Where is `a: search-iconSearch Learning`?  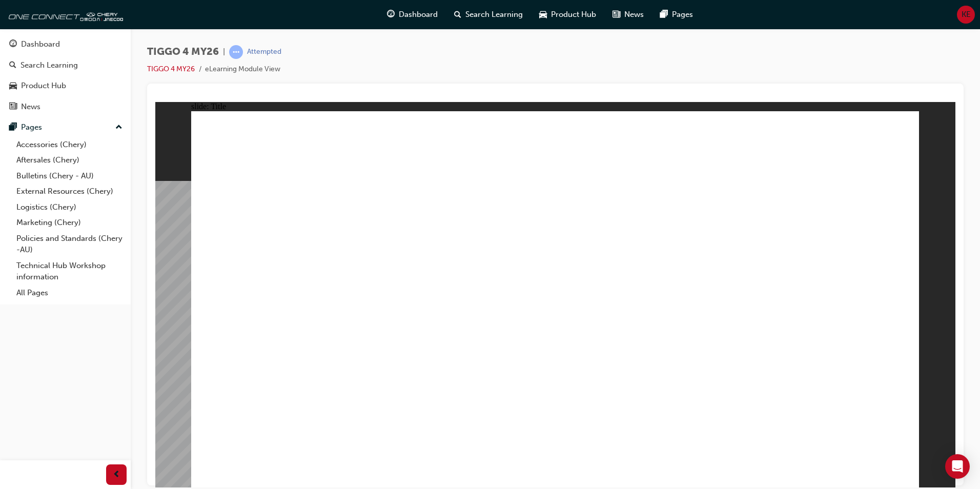
a: search-iconSearch Learning is located at coordinates (488, 15).